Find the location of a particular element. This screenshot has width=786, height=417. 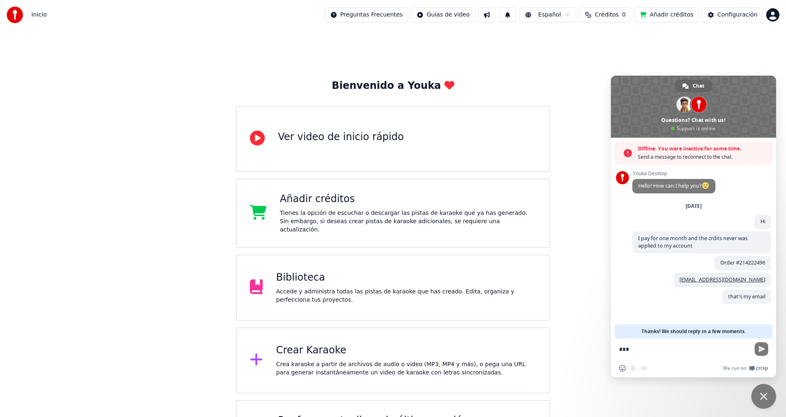

div: Bienvenido a Youka is located at coordinates (393, 86).